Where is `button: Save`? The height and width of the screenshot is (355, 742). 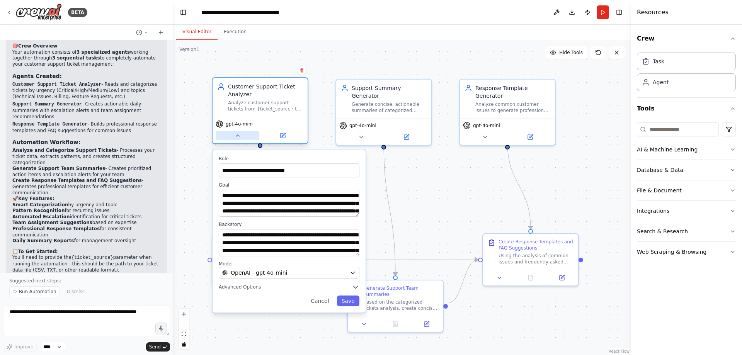 button: Save is located at coordinates (348, 301).